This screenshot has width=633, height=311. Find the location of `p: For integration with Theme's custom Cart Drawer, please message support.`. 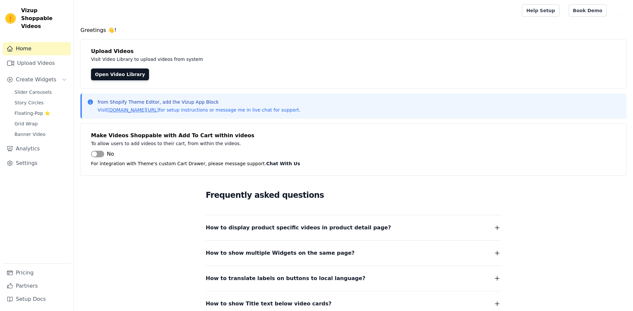

p: For integration with Theme's custom Cart Drawer, please message support. is located at coordinates (353, 164).